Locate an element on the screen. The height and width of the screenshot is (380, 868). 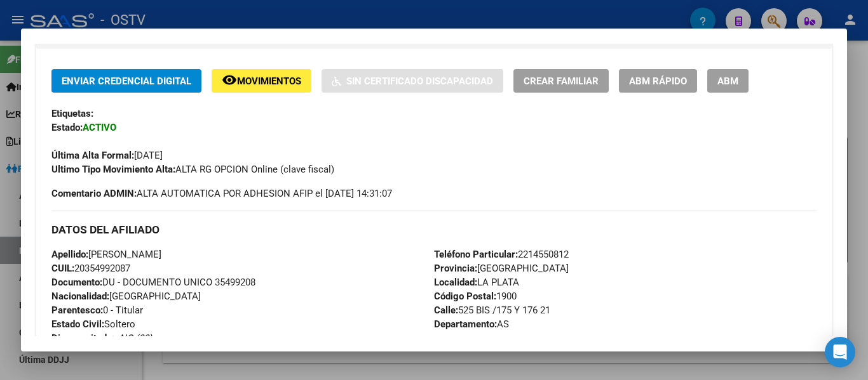
span: 2214550812 is located at coordinates (501, 254).